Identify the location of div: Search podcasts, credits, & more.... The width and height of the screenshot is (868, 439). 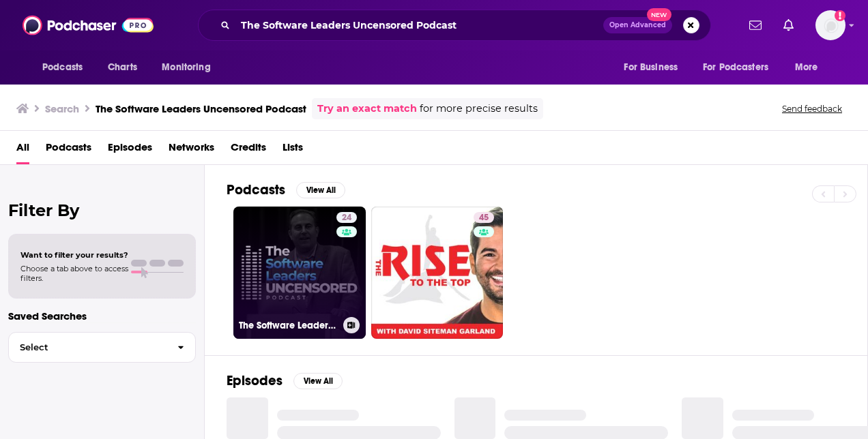
(455, 25).